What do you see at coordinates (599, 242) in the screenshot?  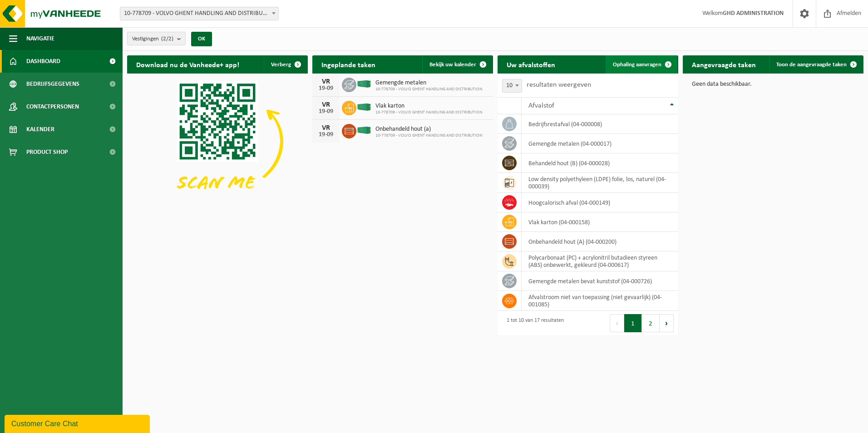 I see `td: onbehandeld hout (A) (04-000200)` at bounding box center [599, 242].